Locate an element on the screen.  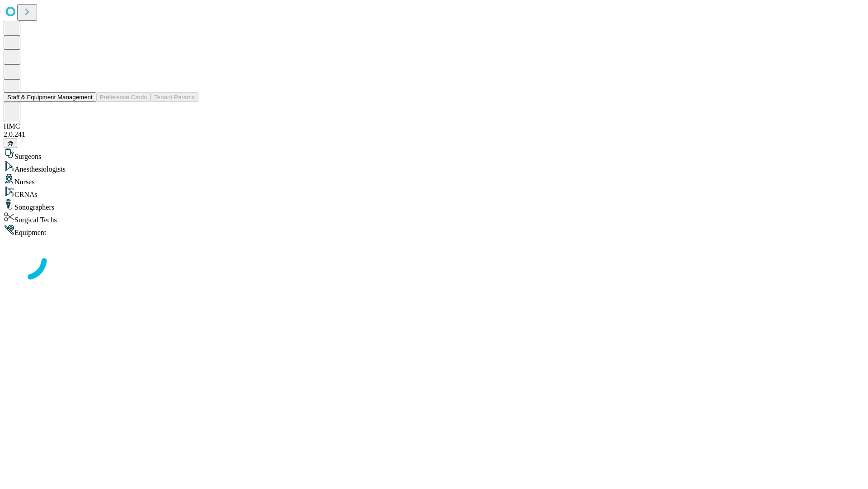
div: Equipment is located at coordinates (434, 230).